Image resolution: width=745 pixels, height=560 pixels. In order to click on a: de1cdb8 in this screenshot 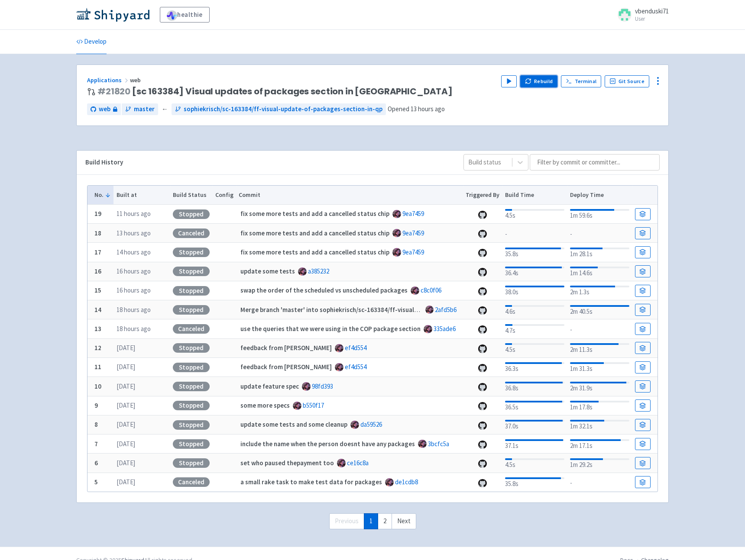, I will do `click(406, 482)`.